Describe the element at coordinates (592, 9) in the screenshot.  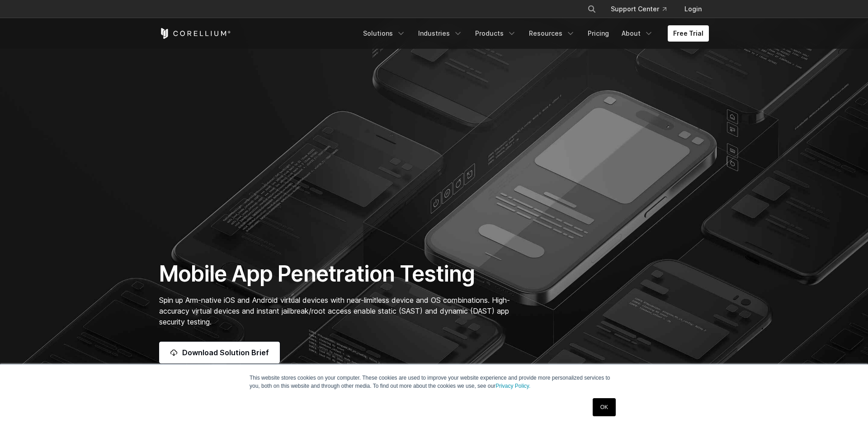
I see `button: Search` at that location.